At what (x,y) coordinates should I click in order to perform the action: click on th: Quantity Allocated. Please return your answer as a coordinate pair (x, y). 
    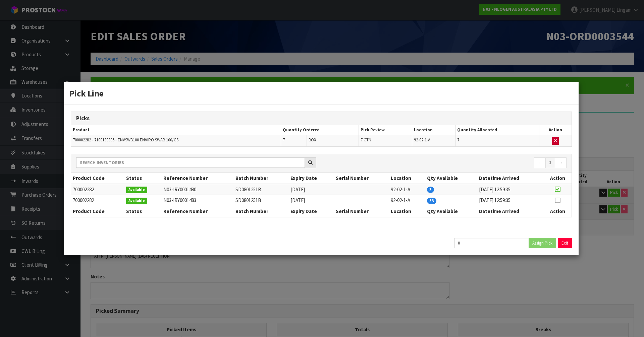
    Looking at the image, I should click on (497, 130).